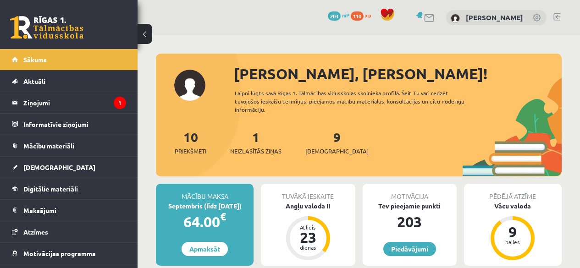 The width and height of the screenshot is (580, 268). What do you see at coordinates (308, 206) in the screenshot?
I see `div: Angļu valoda II` at bounding box center [308, 206].